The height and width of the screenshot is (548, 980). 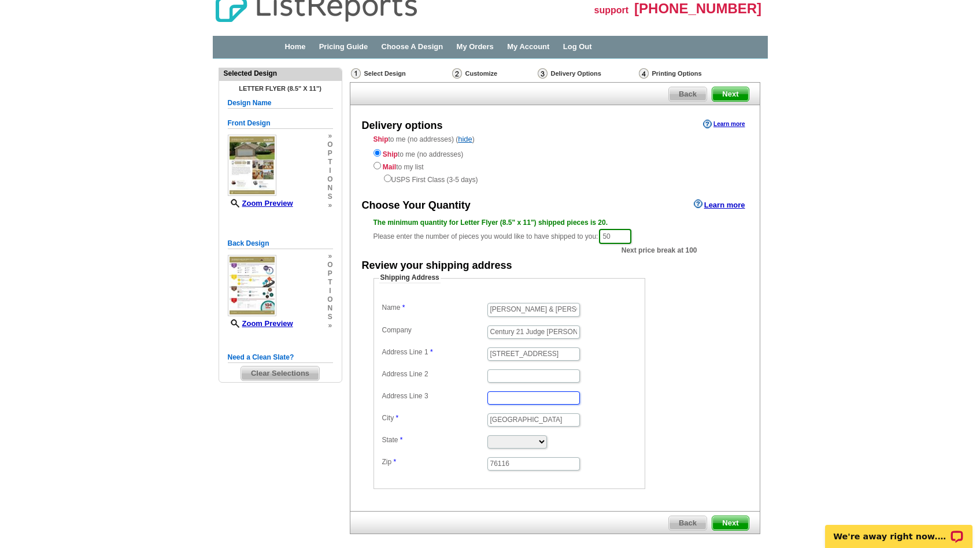 I want to click on label: Address Line 3, so click(x=434, y=396).